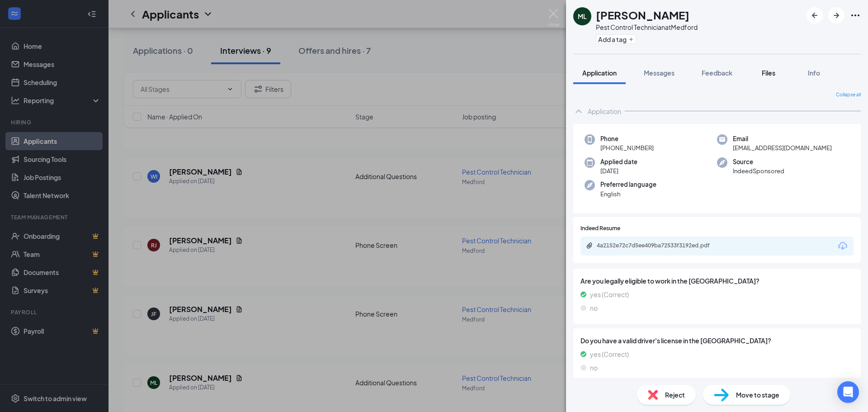  I want to click on span: Phone, so click(627, 139).